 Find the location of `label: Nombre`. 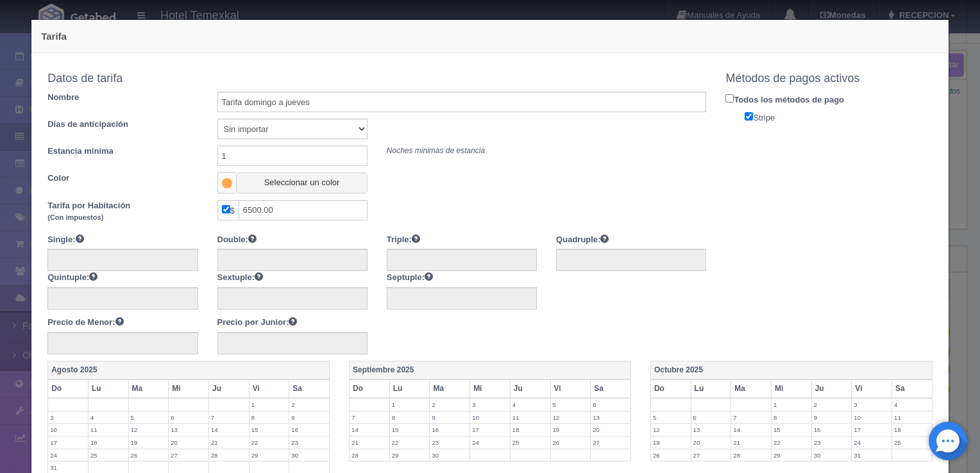

label: Nombre is located at coordinates (123, 97).